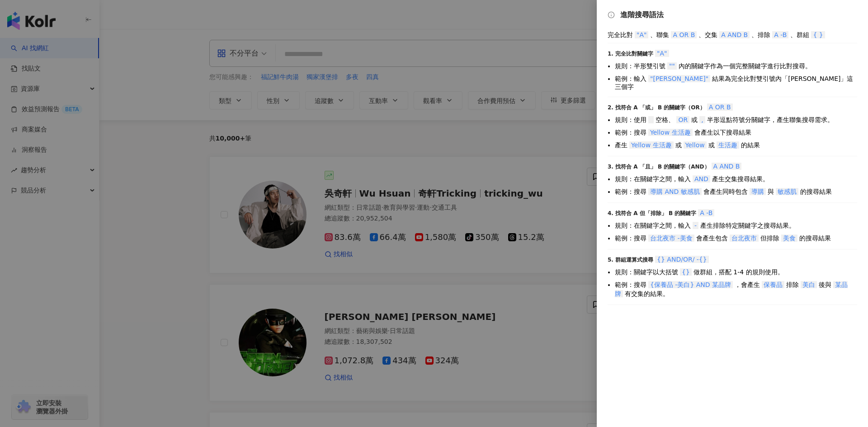 The width and height of the screenshot is (868, 427). I want to click on li: 範例：搜尋 會產生同時包含 與 的搜尋結果, so click(736, 191).